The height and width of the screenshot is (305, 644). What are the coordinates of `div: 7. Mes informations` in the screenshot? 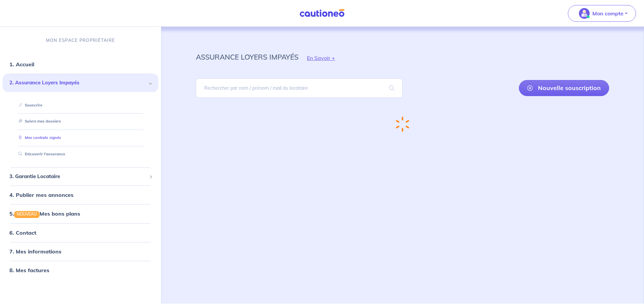 It's located at (80, 251).